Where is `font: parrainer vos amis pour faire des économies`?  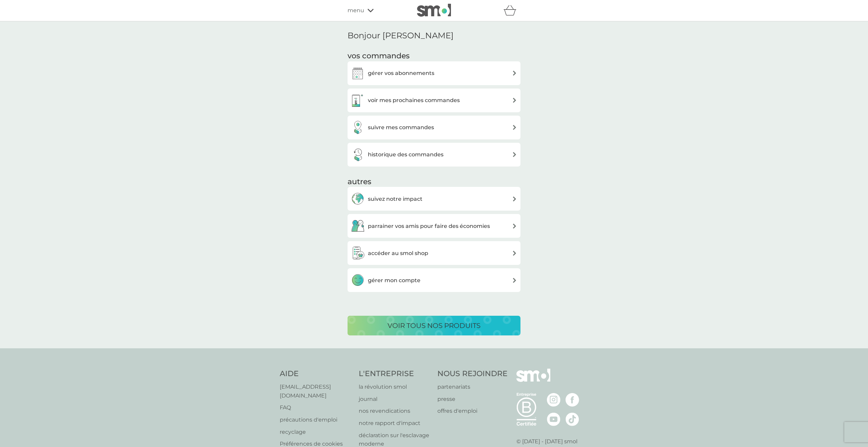
font: parrainer vos amis pour faire des économies is located at coordinates (429, 226).